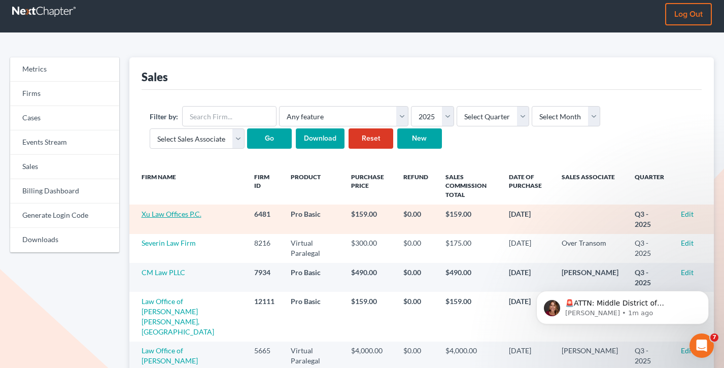  What do you see at coordinates (64, 191) in the screenshot?
I see `a: Billing Dashboard` at bounding box center [64, 191].